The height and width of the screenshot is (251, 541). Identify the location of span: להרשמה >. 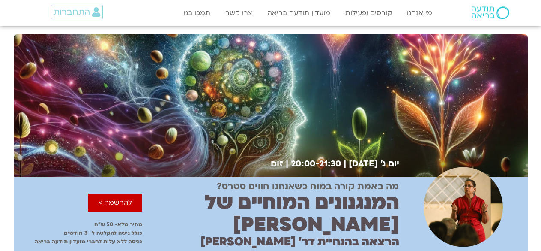
(115, 202).